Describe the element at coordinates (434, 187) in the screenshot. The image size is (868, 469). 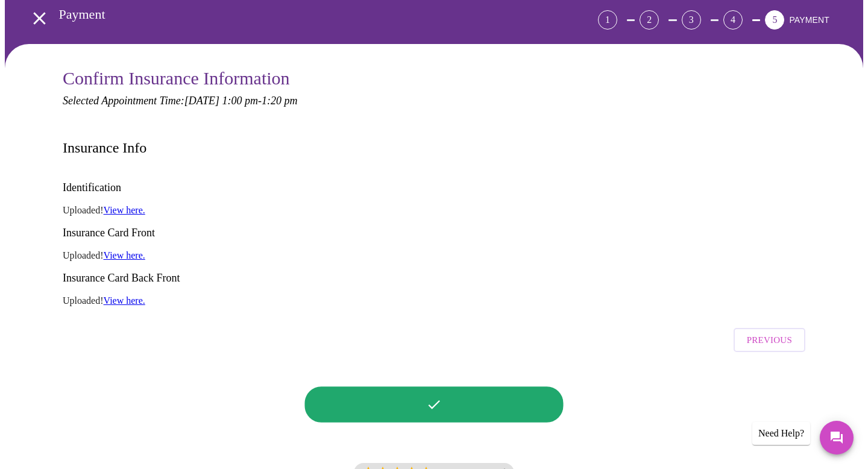
I see `h3: Identification` at that location.